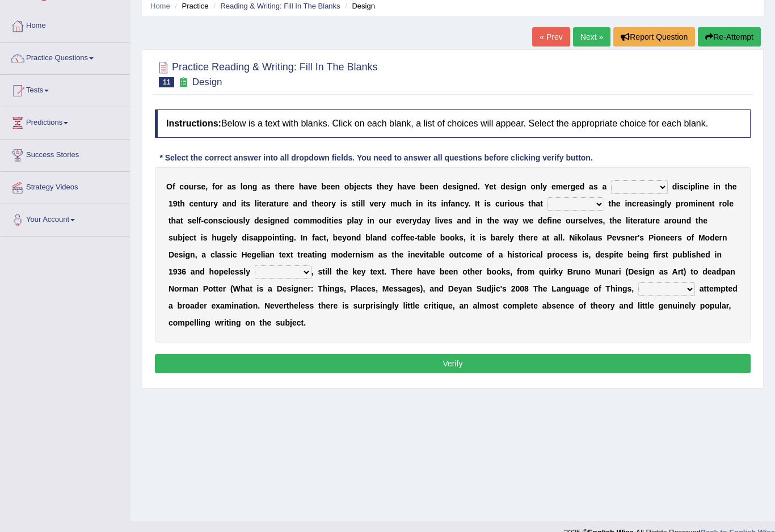  I want to click on span: 11, so click(167, 82).